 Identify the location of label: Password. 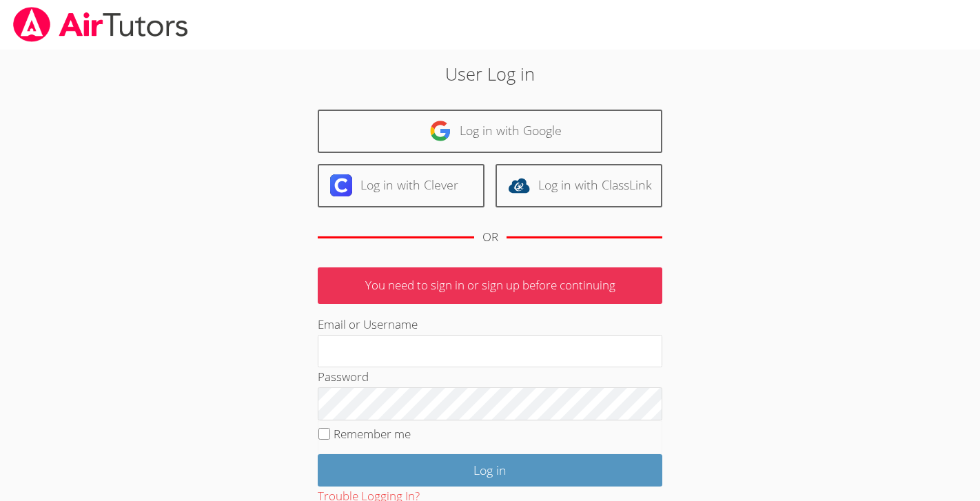
(343, 377).